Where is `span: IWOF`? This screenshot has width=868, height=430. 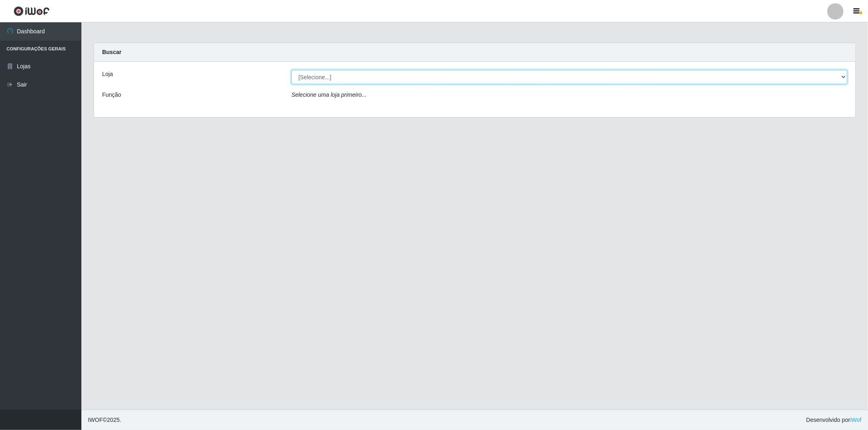 span: IWOF is located at coordinates (95, 420).